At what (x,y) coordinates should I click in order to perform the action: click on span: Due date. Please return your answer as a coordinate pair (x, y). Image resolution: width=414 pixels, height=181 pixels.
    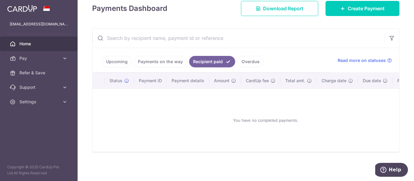
    Looking at the image, I should click on (372, 81).